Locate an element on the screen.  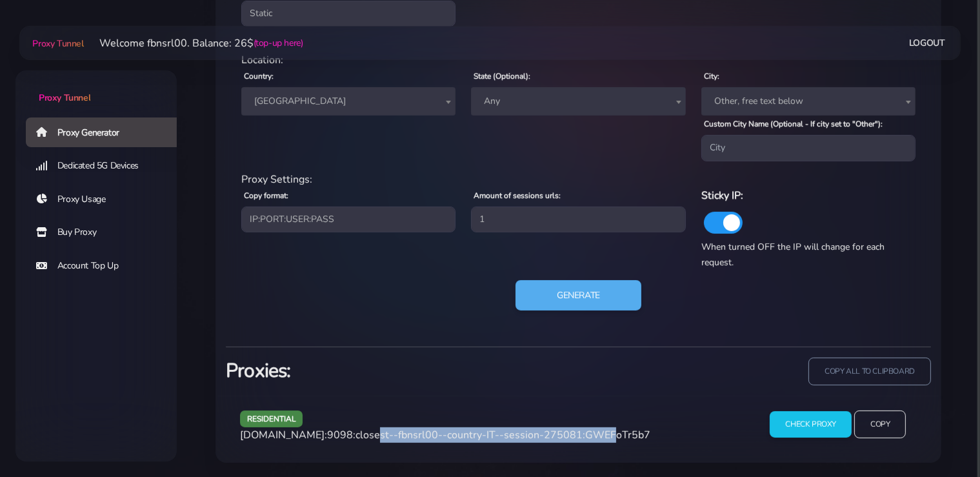
li: Welcome fbnsrl00. Balance: 26$ is located at coordinates (193, 43).